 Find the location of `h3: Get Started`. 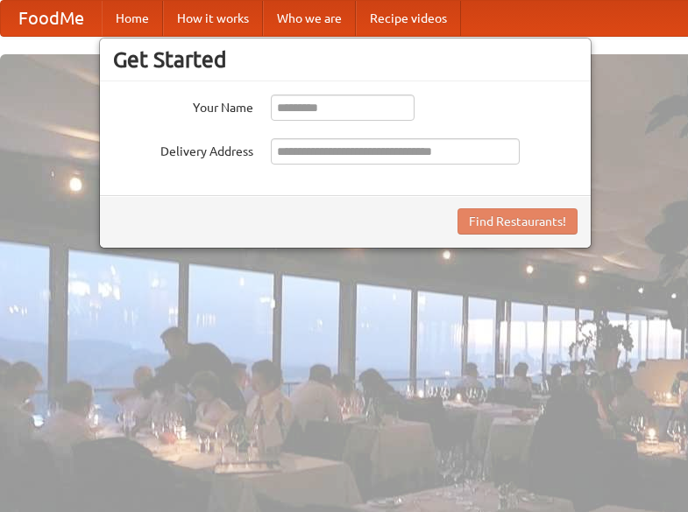

h3: Get Started is located at coordinates (345, 60).